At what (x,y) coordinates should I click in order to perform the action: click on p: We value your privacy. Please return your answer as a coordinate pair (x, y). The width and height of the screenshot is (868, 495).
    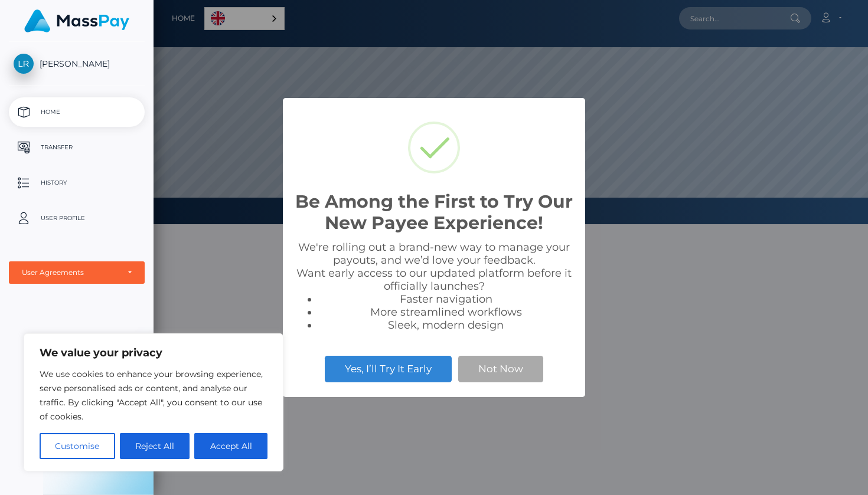
    Looking at the image, I should click on (154, 353).